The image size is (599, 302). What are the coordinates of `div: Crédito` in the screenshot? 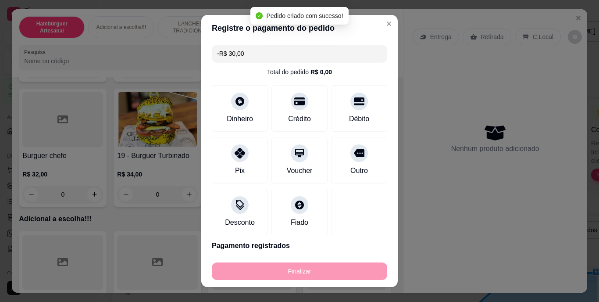 It's located at (300, 119).